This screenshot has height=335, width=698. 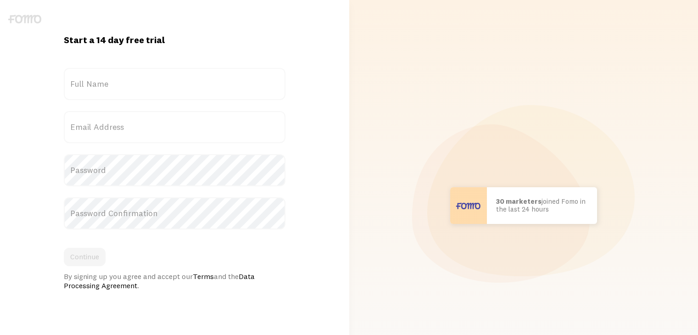 What do you see at coordinates (203, 276) in the screenshot?
I see `a: Terms` at bounding box center [203, 276].